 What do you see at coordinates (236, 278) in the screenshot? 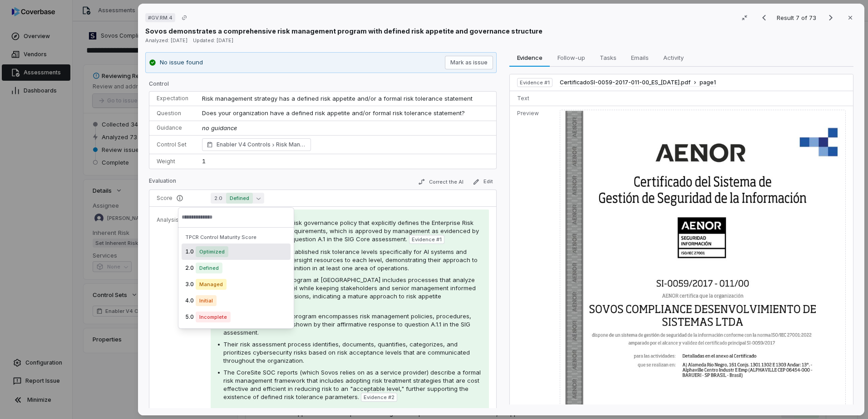
I see `div: Suggestions` at bounding box center [236, 278].